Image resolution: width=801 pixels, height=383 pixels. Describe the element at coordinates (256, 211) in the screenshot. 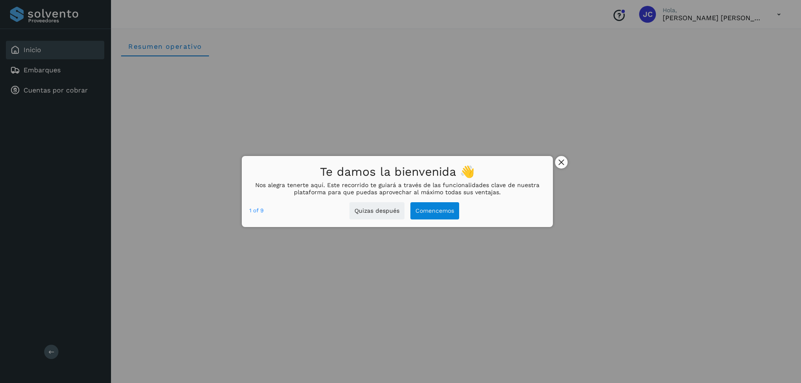

I see `div: 1 of 9` at that location.